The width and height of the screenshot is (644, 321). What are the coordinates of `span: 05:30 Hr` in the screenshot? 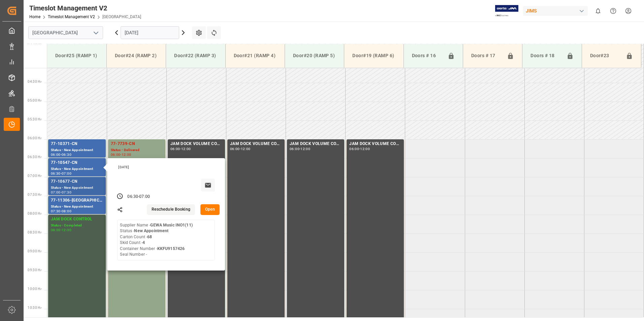 It's located at (34, 119).